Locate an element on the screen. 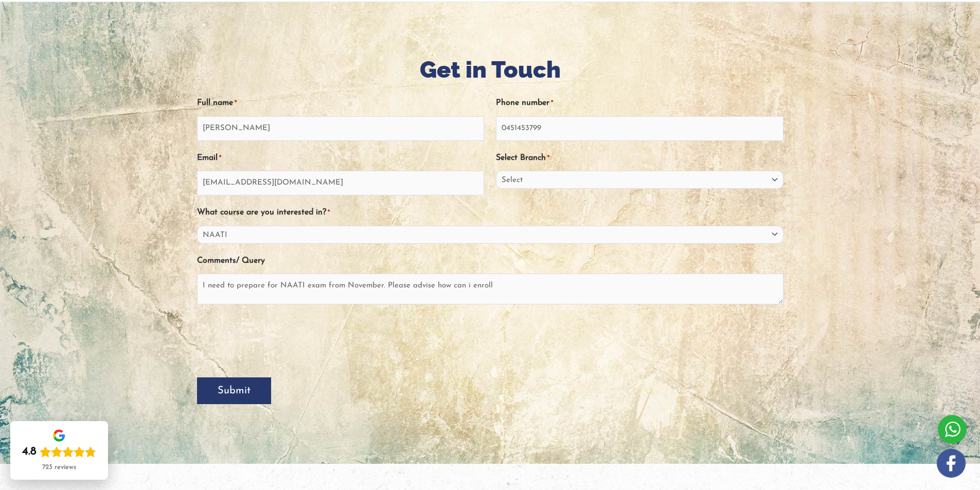 Image resolution: width=980 pixels, height=490 pixels. input: Submit is located at coordinates (234, 391).